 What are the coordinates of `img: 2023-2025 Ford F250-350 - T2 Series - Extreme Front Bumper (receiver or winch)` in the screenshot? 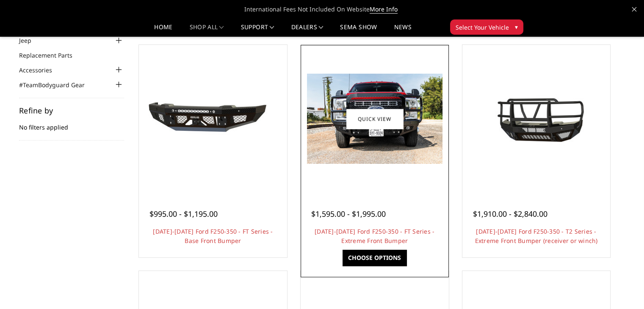 It's located at (536, 119).